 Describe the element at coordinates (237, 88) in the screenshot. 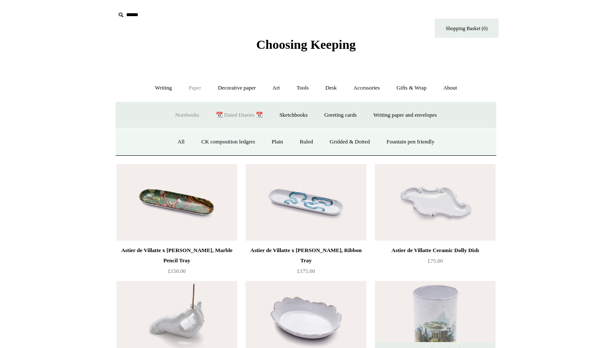

I see `a: Decorative paper` at that location.